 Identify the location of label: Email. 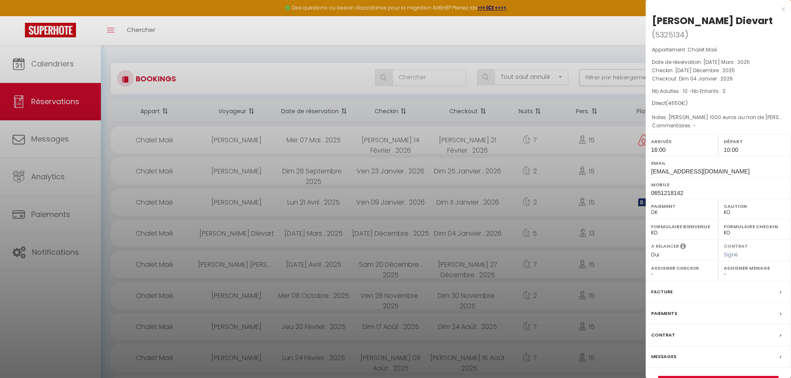
(718, 163).